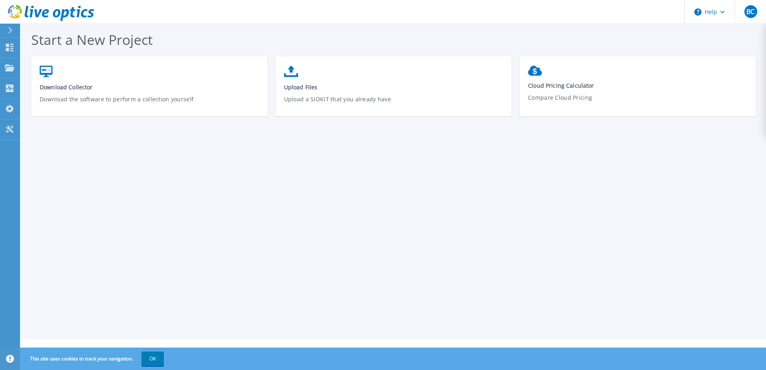 This screenshot has width=766, height=370. What do you see at coordinates (394, 104) in the screenshot?
I see `p: Upload a SIOKIT that you already have` at bounding box center [394, 104].